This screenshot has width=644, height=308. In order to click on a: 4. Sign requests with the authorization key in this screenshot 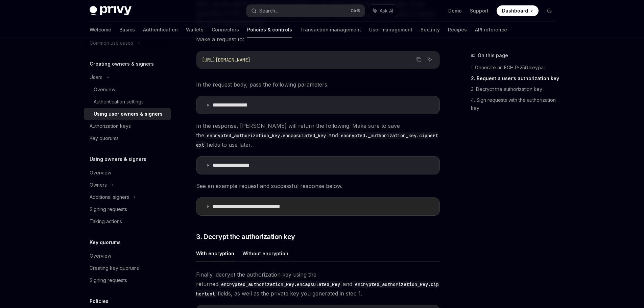, I will do `click(515, 104)`.